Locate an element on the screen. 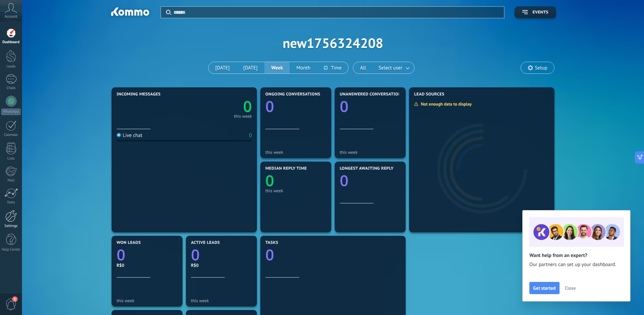 Image resolution: width=644 pixels, height=315 pixels. span: Median reply time is located at coordinates (286, 169).